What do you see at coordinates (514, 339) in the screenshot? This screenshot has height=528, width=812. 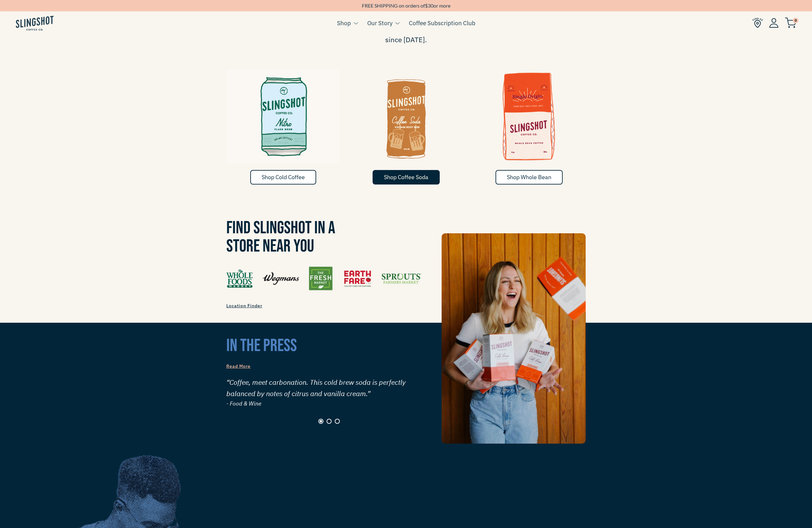 I see `img: catch-1635630660222_1200x.jpg` at bounding box center [514, 339].